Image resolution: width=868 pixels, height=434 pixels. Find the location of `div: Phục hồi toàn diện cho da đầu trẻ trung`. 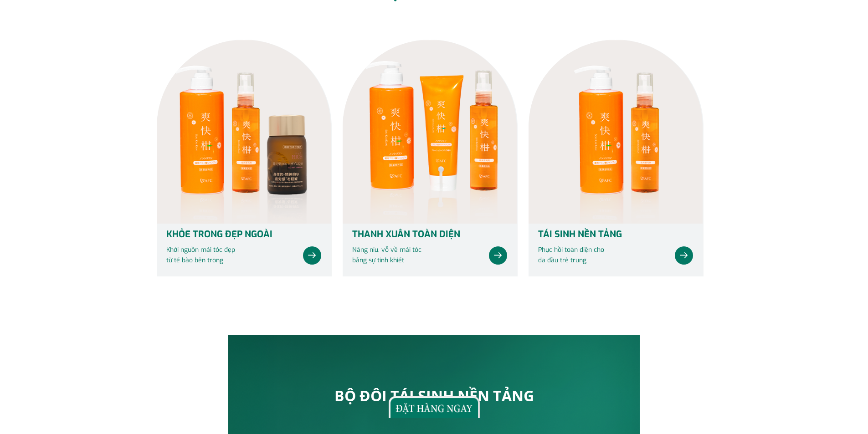

div: Phục hồi toàn diện cho da đầu trẻ trung is located at coordinates (574, 255).